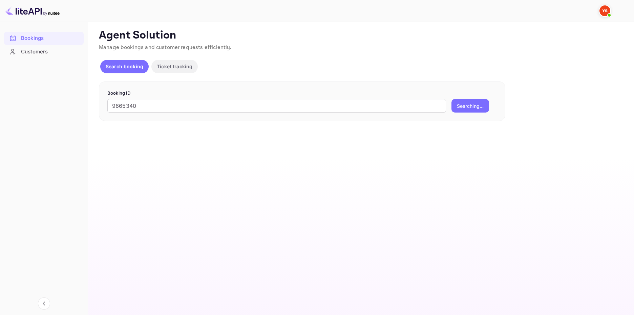 The image size is (634, 315). What do you see at coordinates (165, 47) in the screenshot?
I see `span: Manage bookings and customer requests efficiently.` at bounding box center [165, 47].